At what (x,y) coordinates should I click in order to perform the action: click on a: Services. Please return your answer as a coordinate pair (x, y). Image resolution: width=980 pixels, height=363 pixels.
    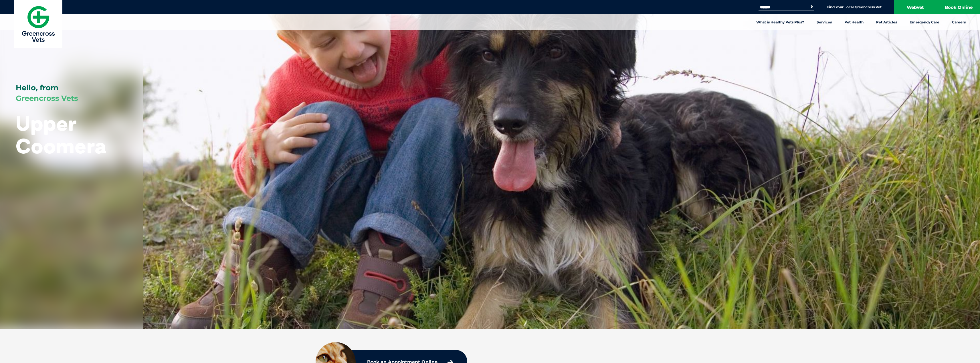
    Looking at the image, I should click on (824, 22).